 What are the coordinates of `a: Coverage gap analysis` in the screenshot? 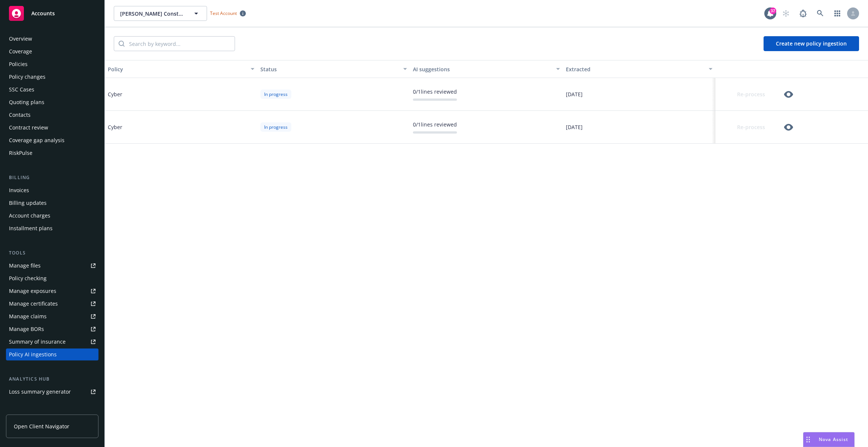 It's located at (52, 140).